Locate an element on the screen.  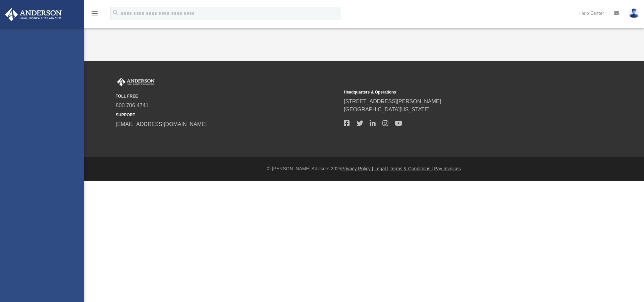
a: Pay Invoices is located at coordinates (447, 169).